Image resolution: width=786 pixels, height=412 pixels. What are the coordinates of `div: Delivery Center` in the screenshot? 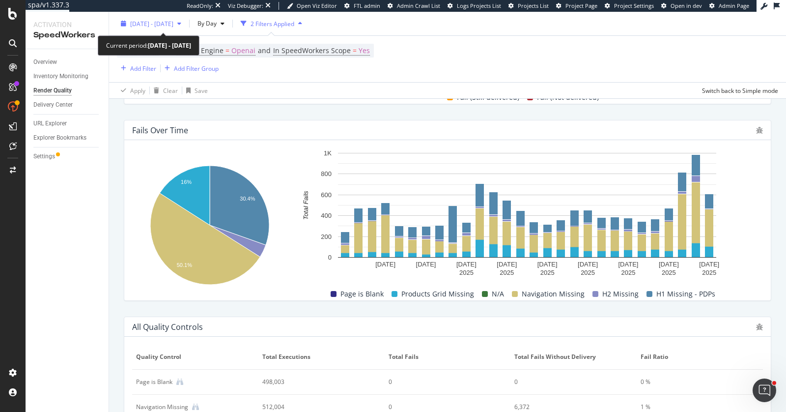 It's located at (53, 105).